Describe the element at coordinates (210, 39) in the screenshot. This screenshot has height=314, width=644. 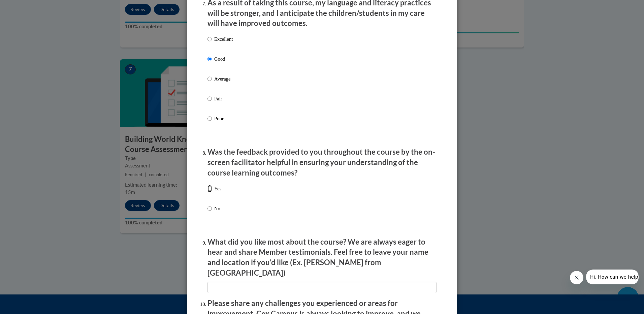
I see `input: Excellent` at that location.